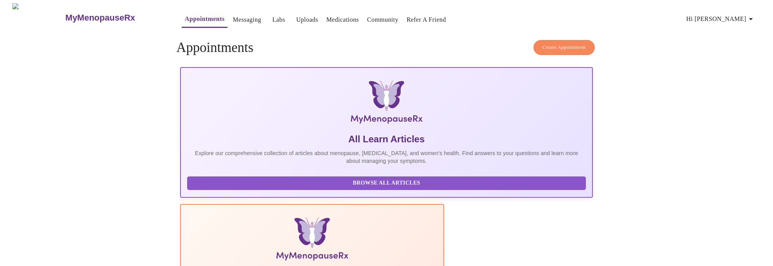  Describe the element at coordinates (307, 20) in the screenshot. I see `button: Uploads` at that location.